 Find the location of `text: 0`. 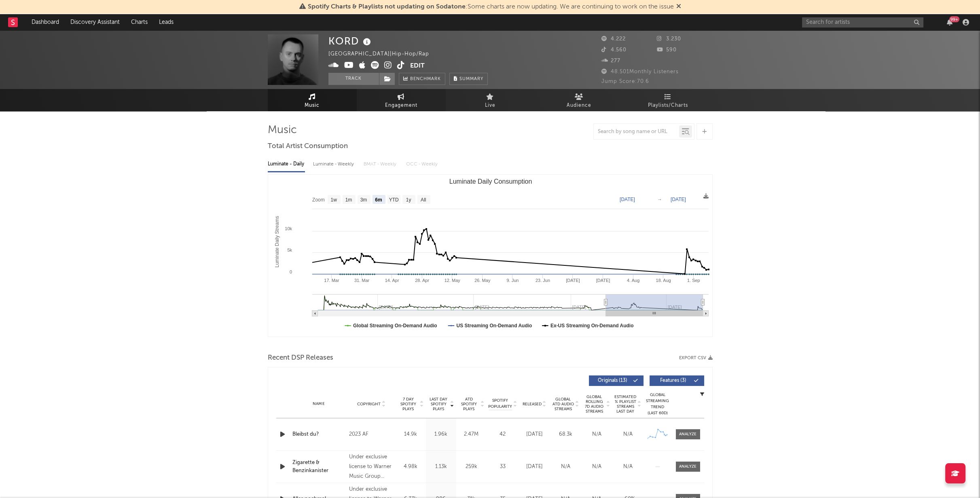

text: 0 is located at coordinates (290, 272).